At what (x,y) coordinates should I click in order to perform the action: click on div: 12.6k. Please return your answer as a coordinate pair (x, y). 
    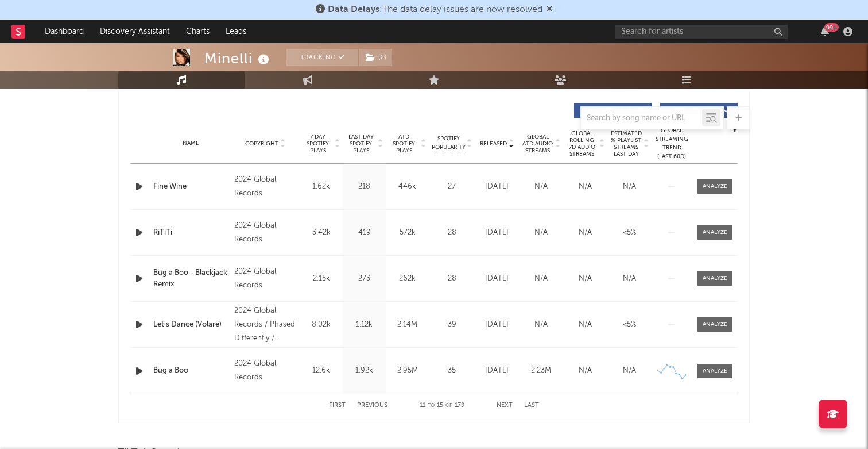
    Looking at the image, I should click on (321, 370).